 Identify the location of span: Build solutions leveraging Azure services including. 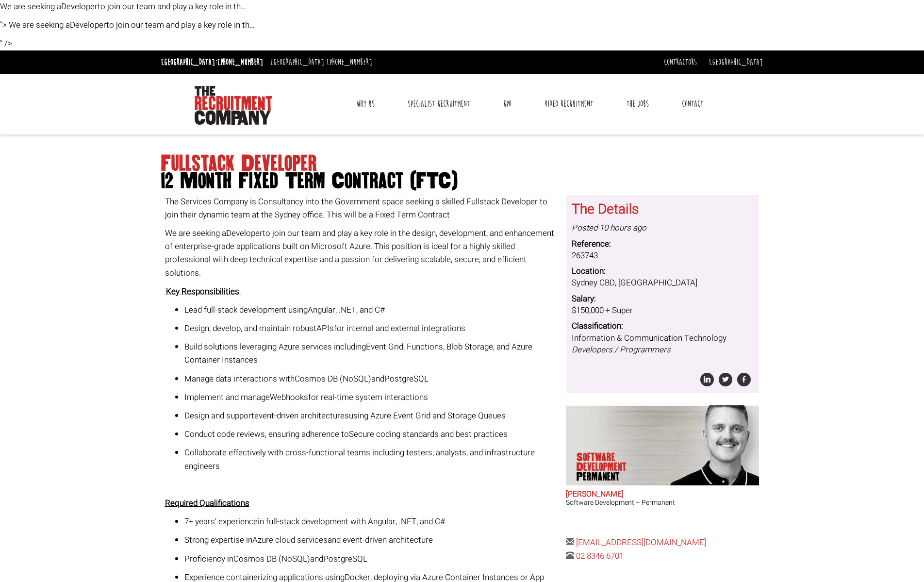
(275, 347).